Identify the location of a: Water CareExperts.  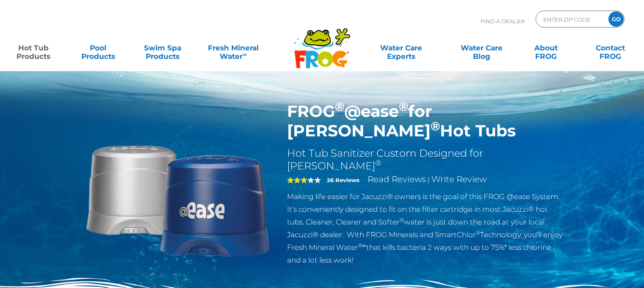
(401, 48).